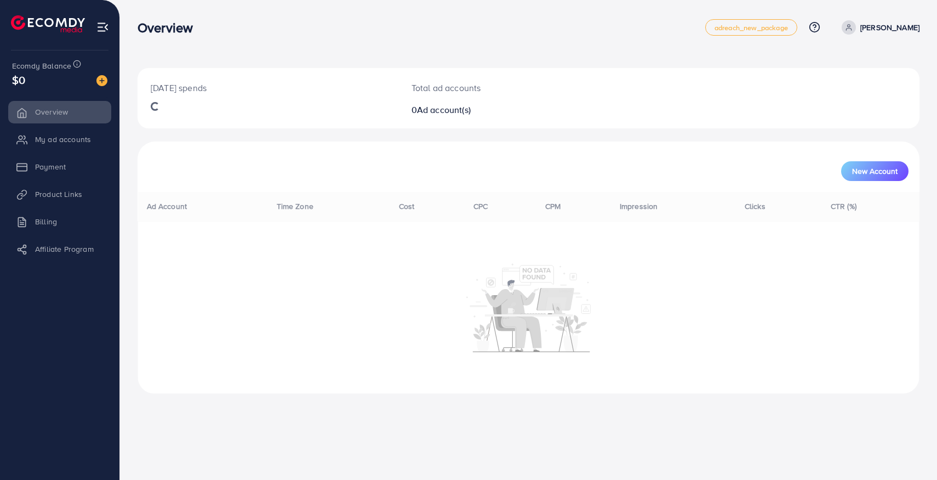 This screenshot has width=937, height=480. What do you see at coordinates (751, 27) in the screenshot?
I see `a: adreach_new_package` at bounding box center [751, 27].